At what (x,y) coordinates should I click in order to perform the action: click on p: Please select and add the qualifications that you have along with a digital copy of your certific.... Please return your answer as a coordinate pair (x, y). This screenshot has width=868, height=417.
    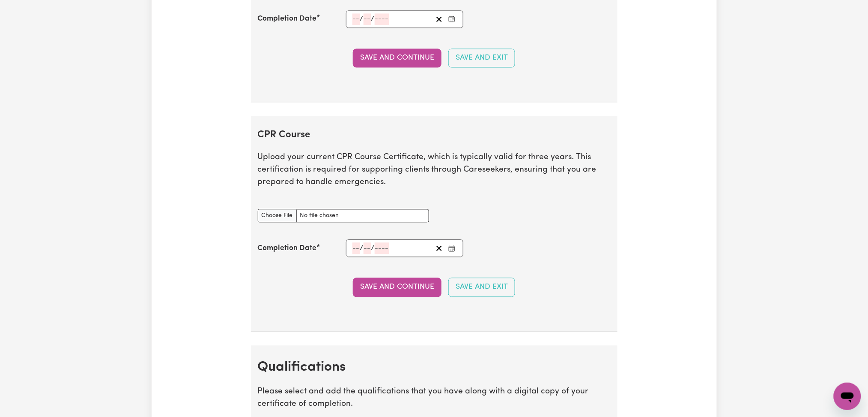
    Looking at the image, I should click on (435, 398).